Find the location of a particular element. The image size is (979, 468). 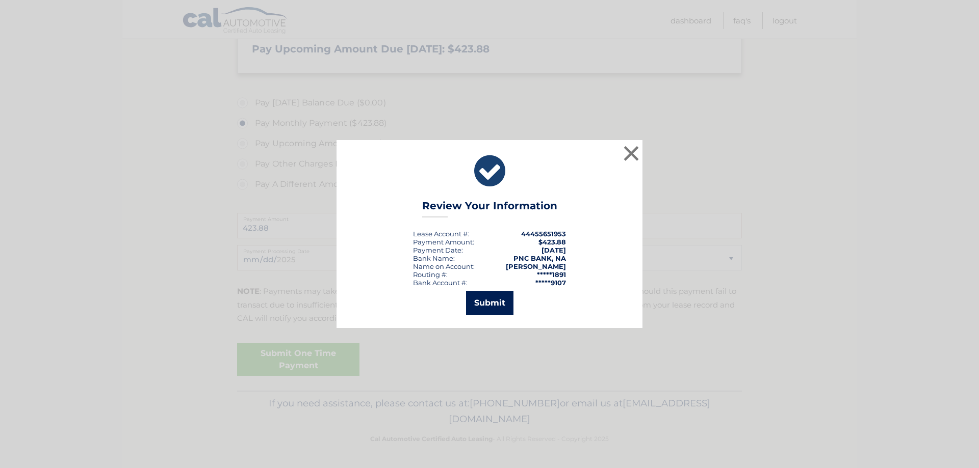

div: Bank Account #: is located at coordinates (440, 283).